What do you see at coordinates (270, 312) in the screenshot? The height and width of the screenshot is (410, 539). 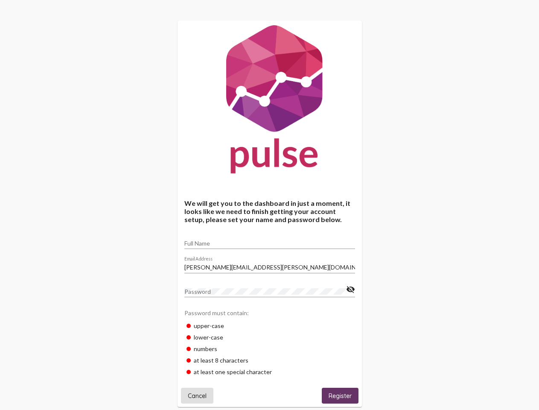 I see `div: Password must contain:` at bounding box center [270, 312].